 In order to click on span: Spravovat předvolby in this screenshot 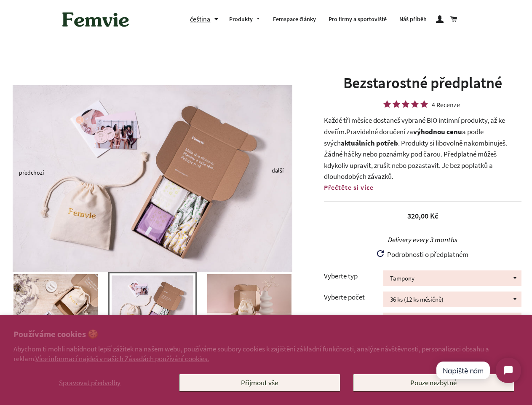, I will do `click(90, 383)`.